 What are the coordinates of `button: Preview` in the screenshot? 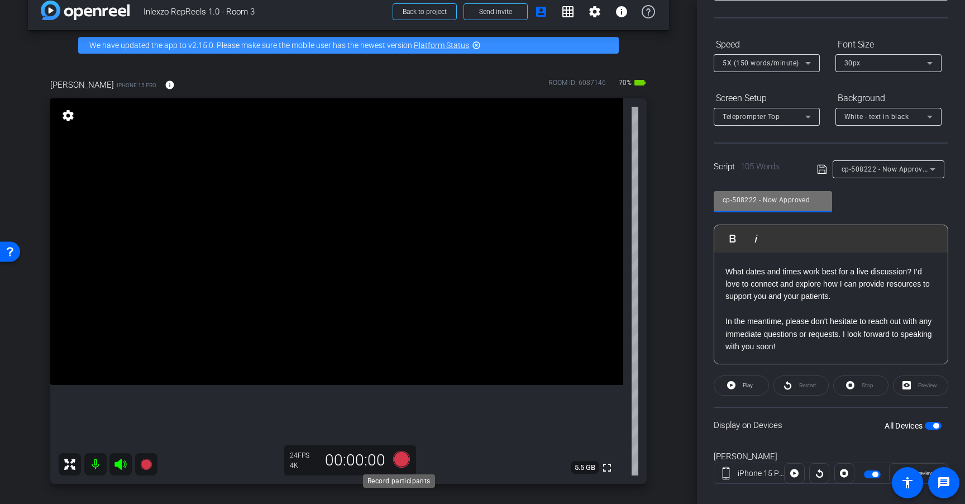 It's located at (918, 473).